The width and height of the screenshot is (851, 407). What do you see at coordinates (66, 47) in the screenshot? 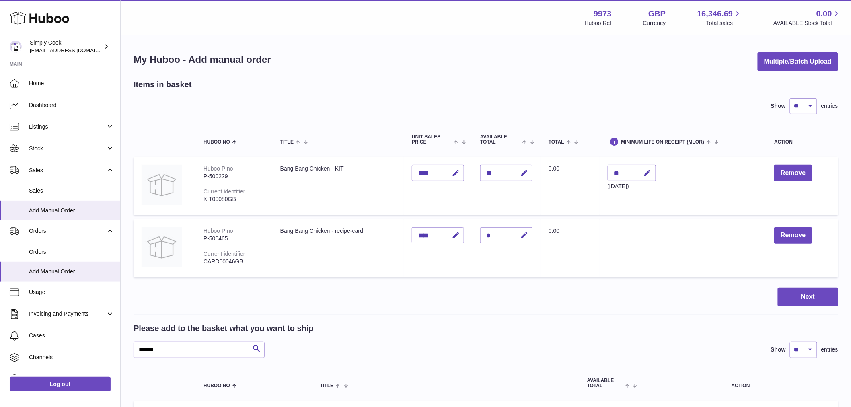
I see `div: Simply Cook` at bounding box center [66, 47].